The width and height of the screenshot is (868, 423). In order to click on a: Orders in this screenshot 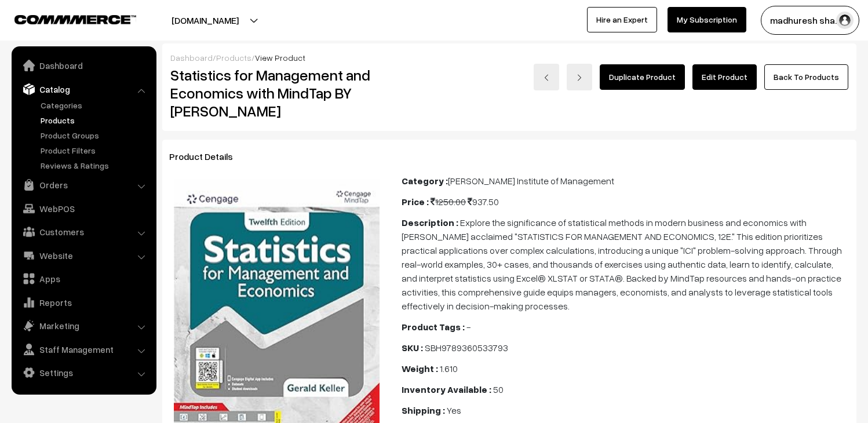, I will do `click(83, 185)`.